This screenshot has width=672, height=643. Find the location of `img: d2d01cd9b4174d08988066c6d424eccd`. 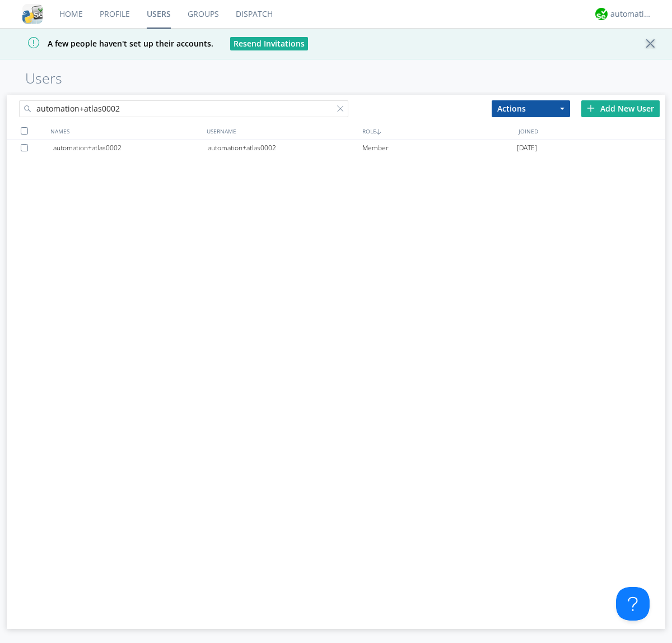

img: d2d01cd9b4174d08988066c6d424eccd is located at coordinates (602, 14).